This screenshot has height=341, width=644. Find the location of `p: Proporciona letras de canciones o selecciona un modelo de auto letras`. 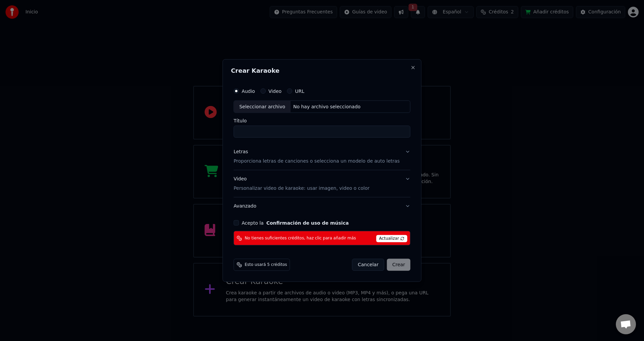

p: Proporciona letras de canciones o selecciona un modelo de auto letras is located at coordinates (316, 161).